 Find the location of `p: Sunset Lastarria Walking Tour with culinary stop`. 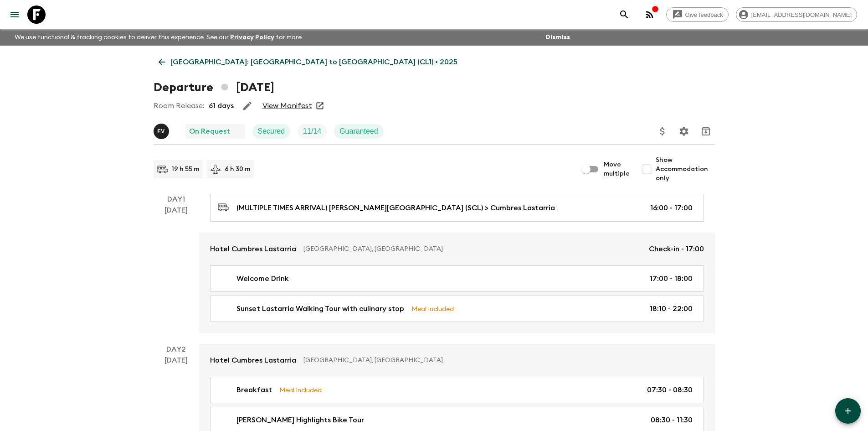

p: Sunset Lastarria Walking Tour with culinary stop is located at coordinates (320, 308).